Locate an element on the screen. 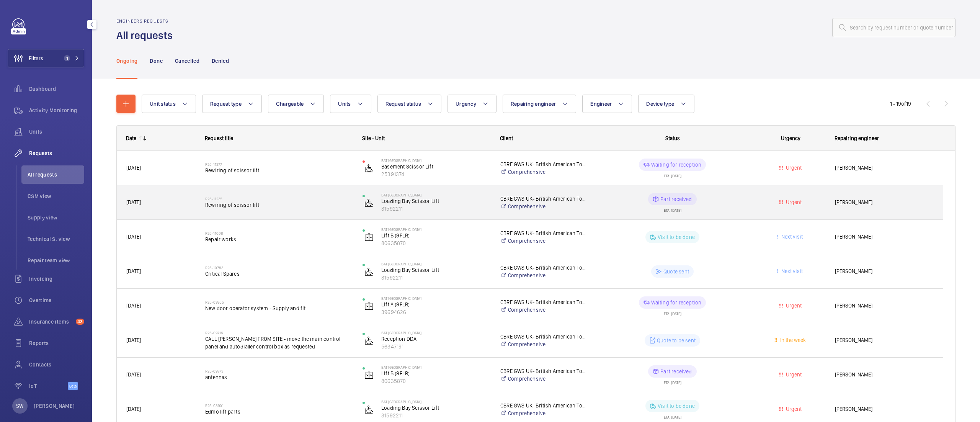 The height and width of the screenshot is (422, 980). h2: R25-11235 is located at coordinates (279, 199).